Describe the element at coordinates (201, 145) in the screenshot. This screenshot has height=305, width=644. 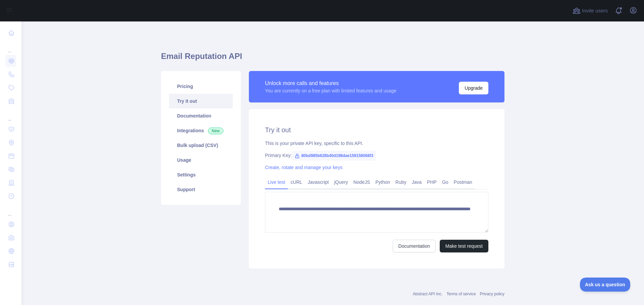
I see `a: Bulk upload (CSV)` at that location.